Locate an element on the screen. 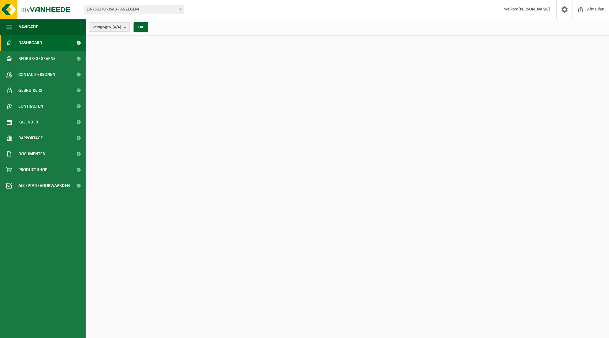  span: Contracten is located at coordinates (31, 106).